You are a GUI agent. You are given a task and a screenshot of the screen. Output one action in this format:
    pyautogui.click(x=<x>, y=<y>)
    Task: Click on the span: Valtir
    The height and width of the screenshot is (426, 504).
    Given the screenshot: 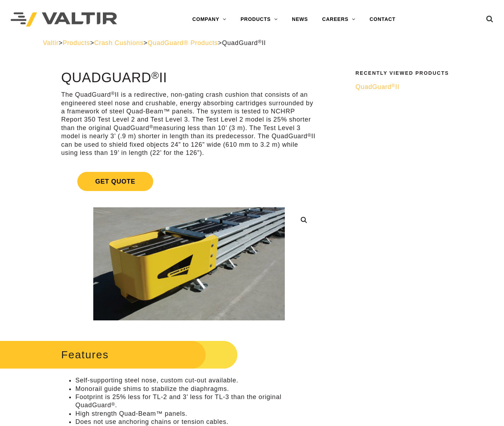 What is the action you would take?
    pyautogui.click(x=51, y=43)
    